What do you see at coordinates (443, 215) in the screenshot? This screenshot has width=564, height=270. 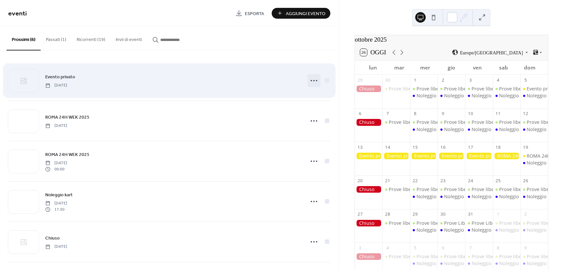 I see `div: 30` at bounding box center [443, 215].